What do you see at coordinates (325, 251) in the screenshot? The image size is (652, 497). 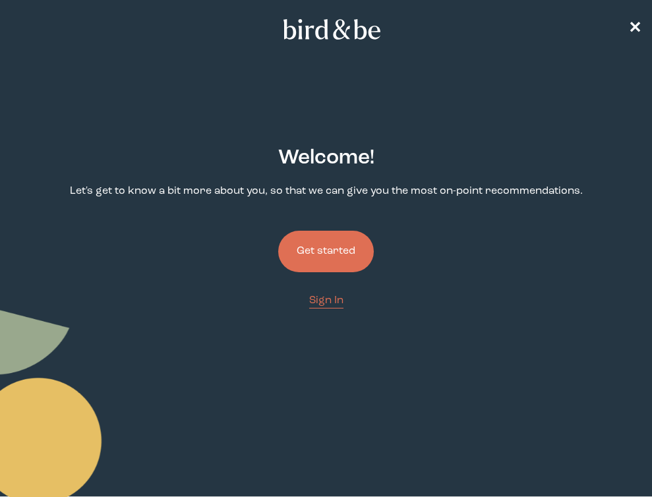 I see `a: Get started` at bounding box center [325, 251].